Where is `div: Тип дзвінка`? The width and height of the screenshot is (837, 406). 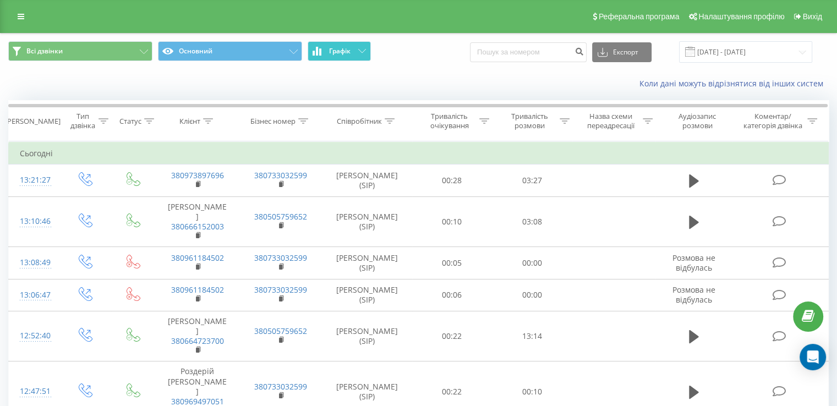 div: Тип дзвінка is located at coordinates (82, 121).